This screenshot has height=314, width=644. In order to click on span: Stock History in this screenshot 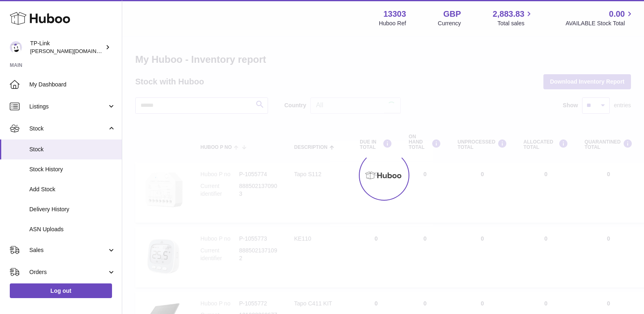, I will do `click(72, 169)`.